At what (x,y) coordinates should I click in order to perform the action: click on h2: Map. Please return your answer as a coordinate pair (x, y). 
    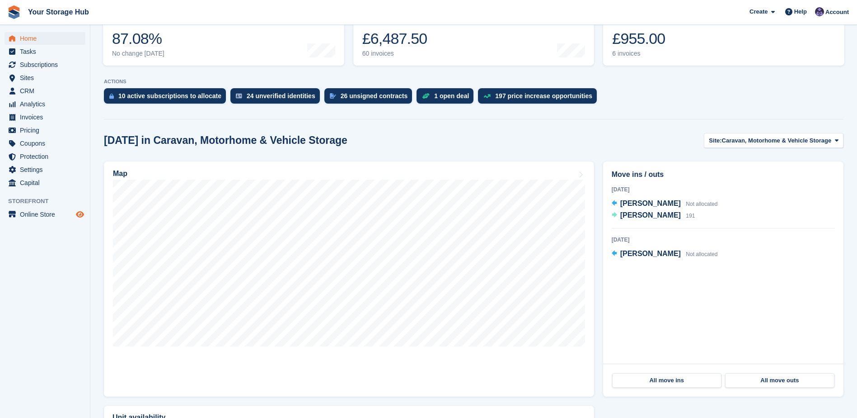
    Looking at the image, I should click on (120, 174).